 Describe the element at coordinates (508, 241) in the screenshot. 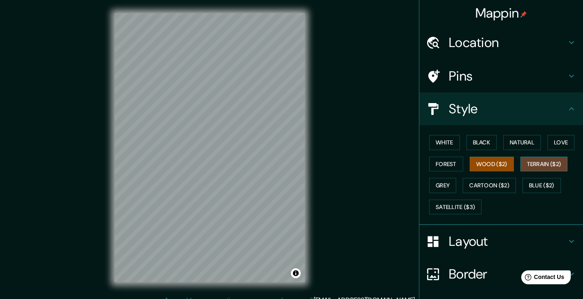

I see `h4: Layout` at that location.